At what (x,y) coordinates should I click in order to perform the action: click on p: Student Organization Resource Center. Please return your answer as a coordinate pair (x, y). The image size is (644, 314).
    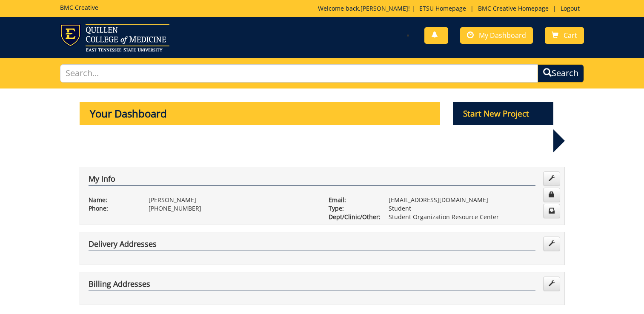
    Looking at the image, I should click on (472, 217).